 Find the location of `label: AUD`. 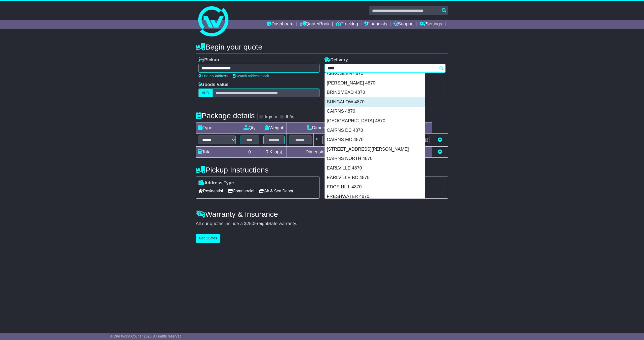

label: AUD is located at coordinates (205, 93).